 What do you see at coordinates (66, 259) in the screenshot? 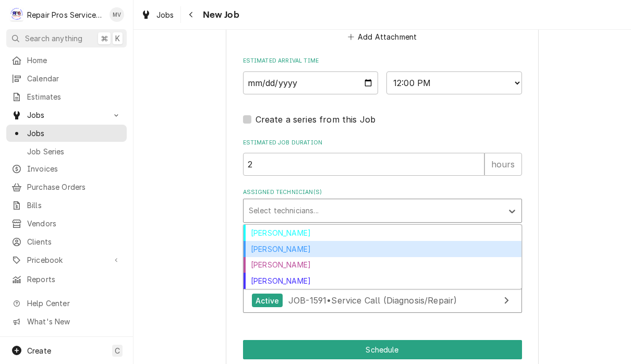
I see `a: Go to Pricebook` at bounding box center [66, 259].